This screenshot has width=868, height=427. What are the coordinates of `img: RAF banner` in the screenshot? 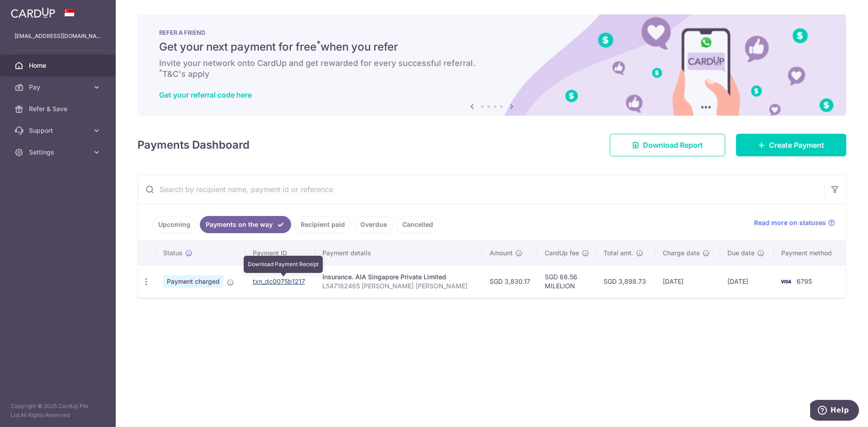 It's located at (492, 65).